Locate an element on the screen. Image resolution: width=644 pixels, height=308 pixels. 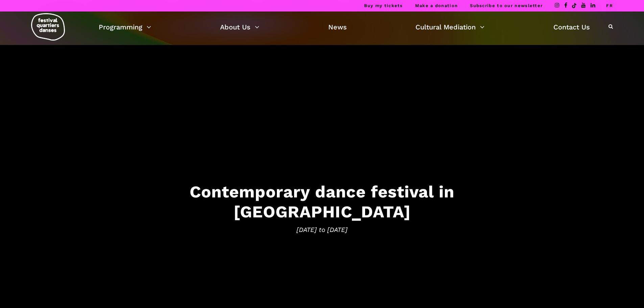
a: Subscribe to our newsletter is located at coordinates (506, 5).